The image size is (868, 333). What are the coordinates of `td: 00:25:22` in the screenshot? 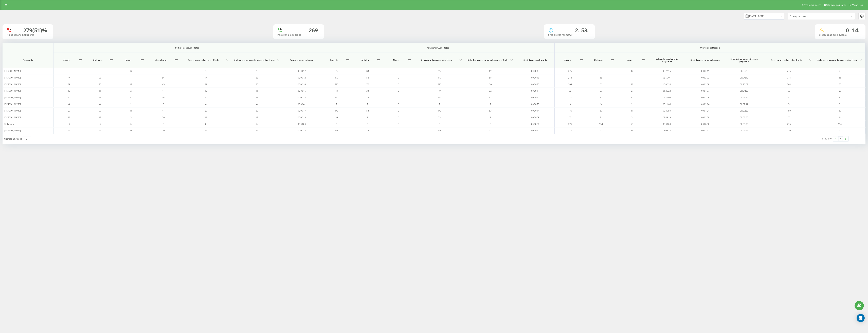 It's located at (744, 97).